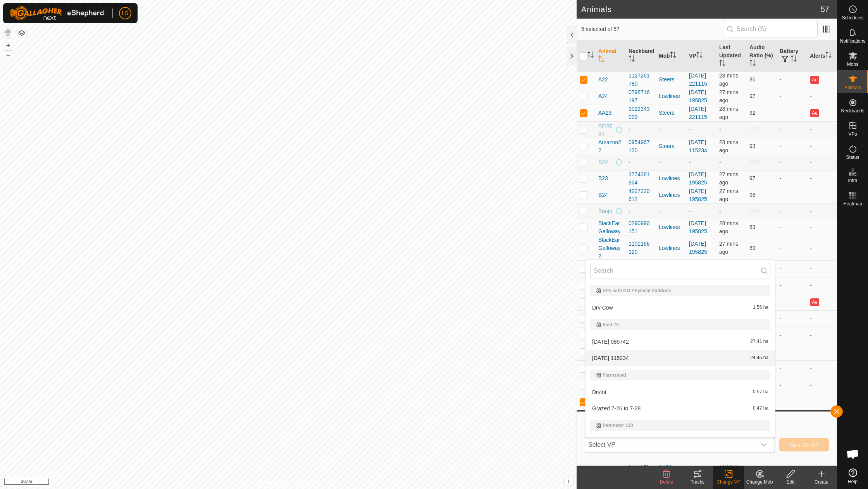 The height and width of the screenshot is (489, 868). What do you see at coordinates (822, 482) in the screenshot?
I see `div: Create` at bounding box center [822, 482].